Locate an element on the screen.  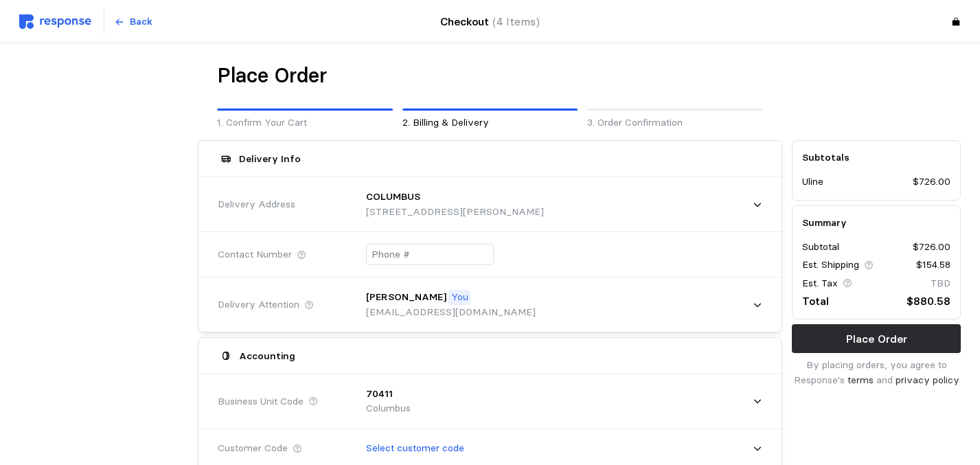
p: You is located at coordinates (459, 297).